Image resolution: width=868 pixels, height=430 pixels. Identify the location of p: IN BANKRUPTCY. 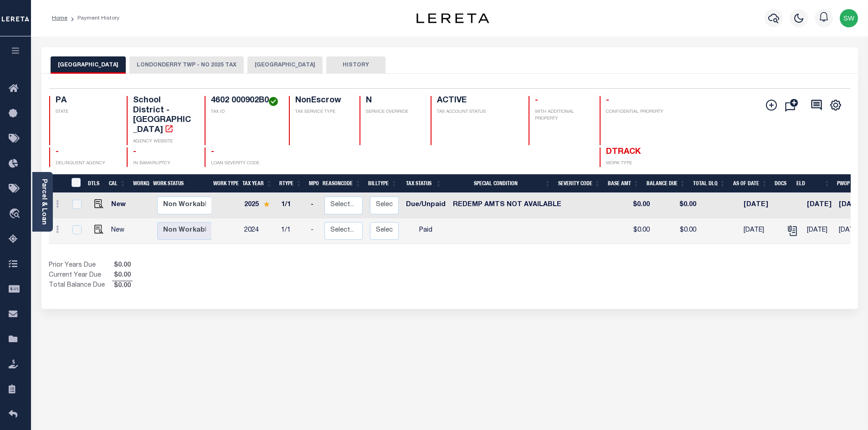
(163, 163).